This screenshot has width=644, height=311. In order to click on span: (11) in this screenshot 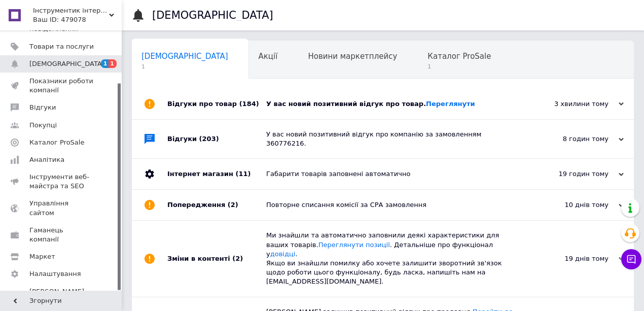, I will do `click(243, 173)`.